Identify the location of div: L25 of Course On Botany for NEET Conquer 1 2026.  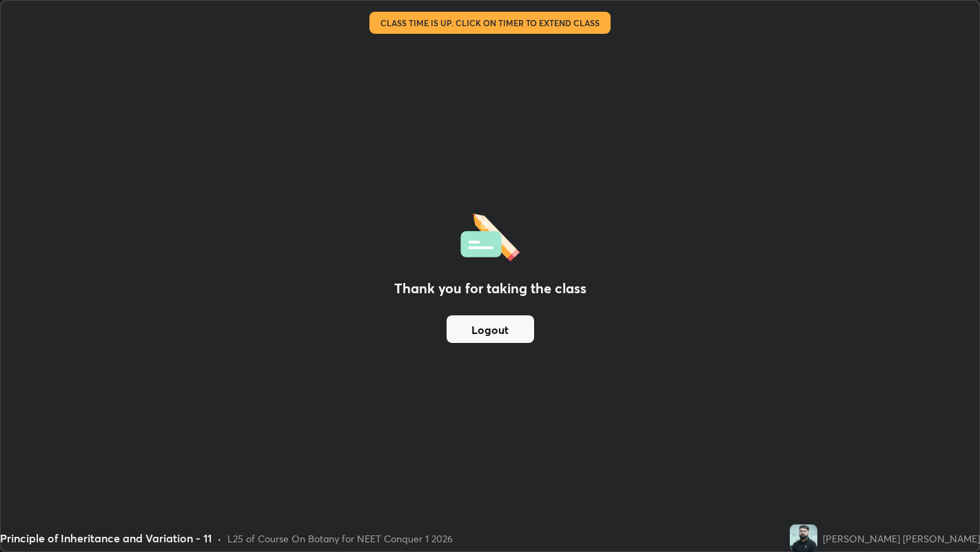
(340, 538).